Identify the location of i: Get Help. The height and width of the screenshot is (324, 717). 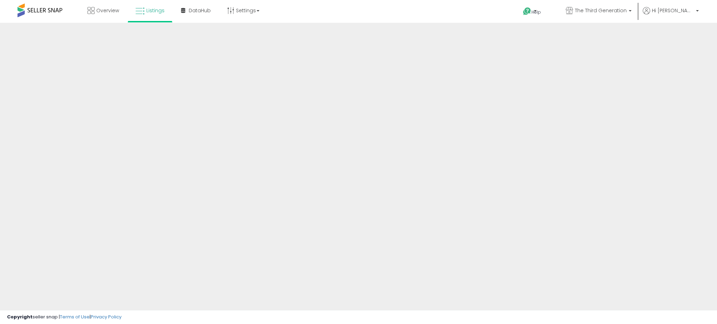
(527, 11).